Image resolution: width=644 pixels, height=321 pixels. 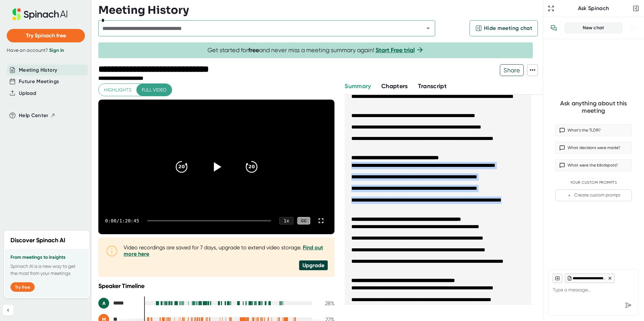 What do you see at coordinates (254, 50) in the screenshot?
I see `b: free` at bounding box center [254, 50].